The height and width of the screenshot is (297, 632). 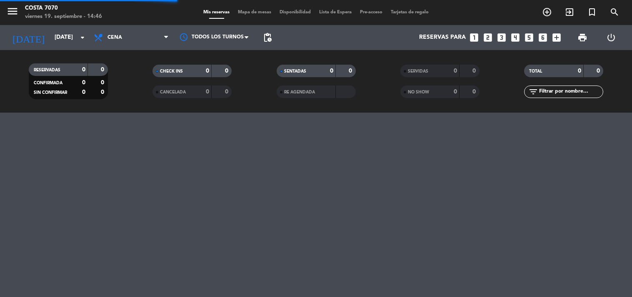 What do you see at coordinates (410, 12) in the screenshot?
I see `span: Tarjetas de regalo` at bounding box center [410, 12].